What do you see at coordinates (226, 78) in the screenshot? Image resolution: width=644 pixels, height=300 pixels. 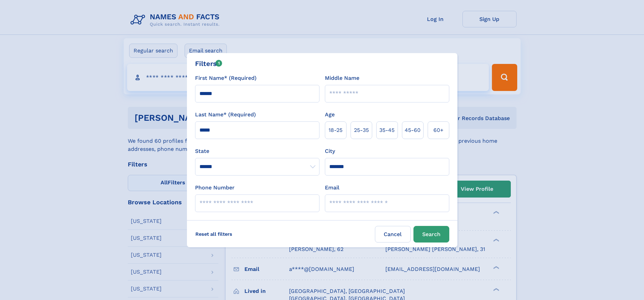 I see `label: First Name* (Required)` at bounding box center [226, 78].